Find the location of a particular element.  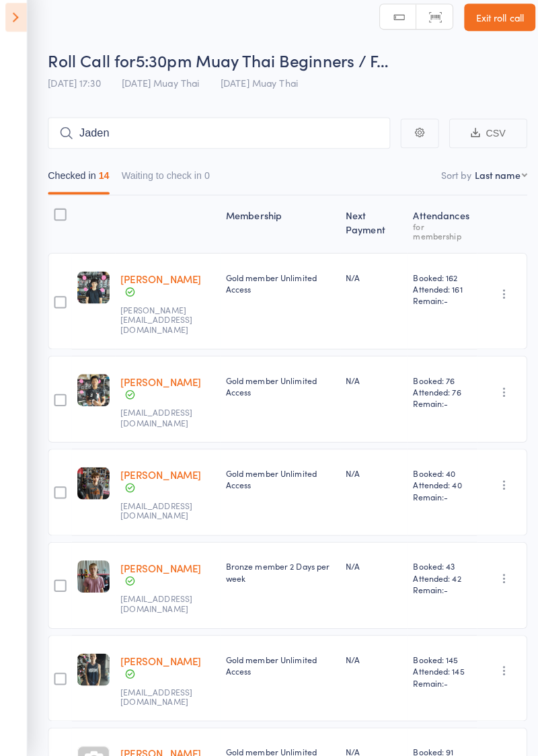

label: Sort by is located at coordinates (448, 184).